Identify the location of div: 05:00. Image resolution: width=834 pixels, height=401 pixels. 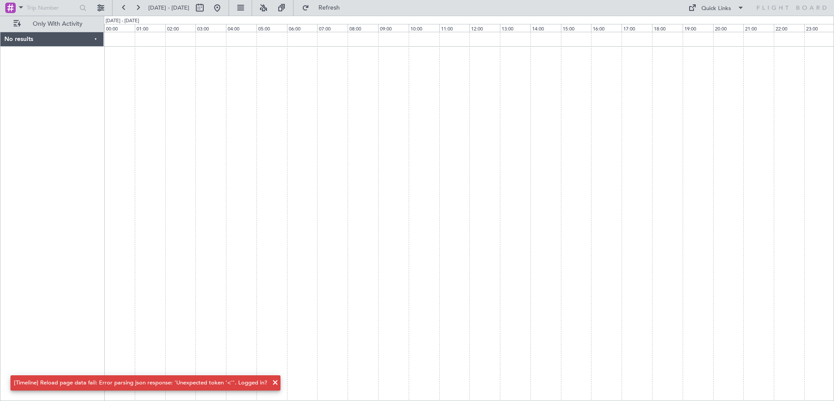
(272, 28).